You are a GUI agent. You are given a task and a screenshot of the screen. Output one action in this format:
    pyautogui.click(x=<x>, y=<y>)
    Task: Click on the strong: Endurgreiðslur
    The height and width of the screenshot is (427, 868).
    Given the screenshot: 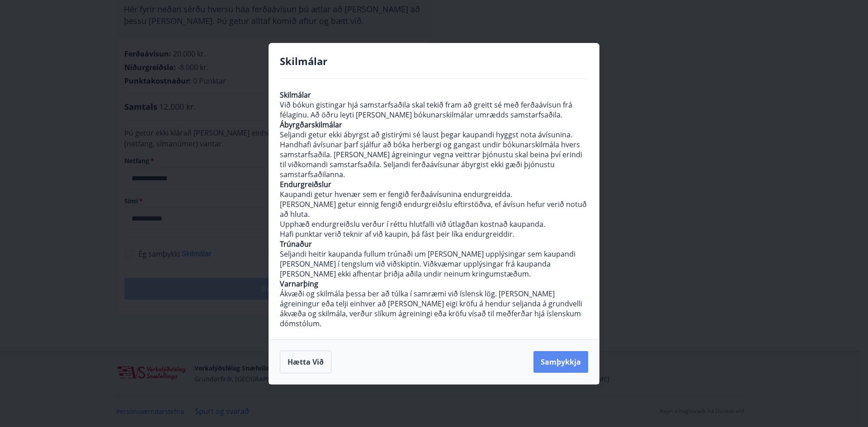 What is the action you would take?
    pyautogui.click(x=305, y=185)
    